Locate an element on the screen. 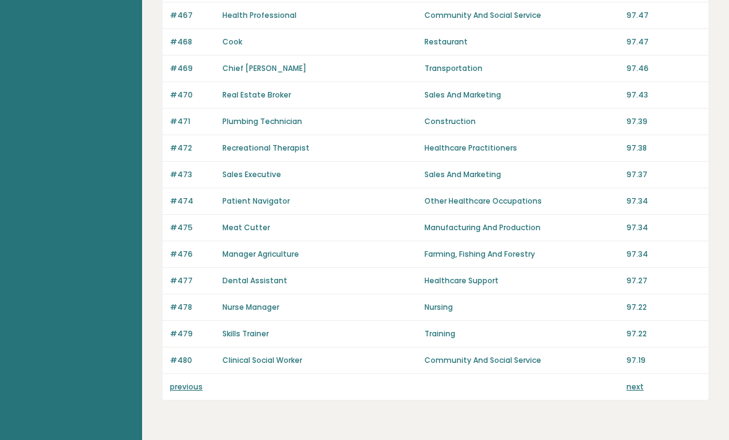  a: Recreational Therapist is located at coordinates (266, 148).